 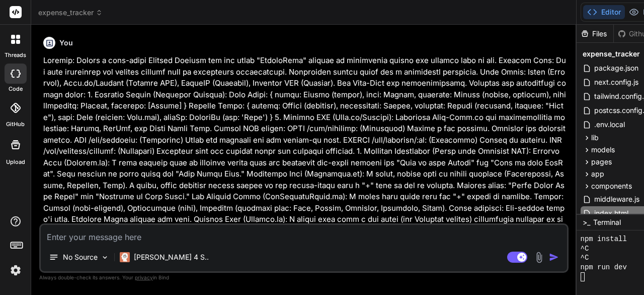 What do you see at coordinates (125, 257) in the screenshot?
I see `img: Claude 4 Sonnet` at bounding box center [125, 257].